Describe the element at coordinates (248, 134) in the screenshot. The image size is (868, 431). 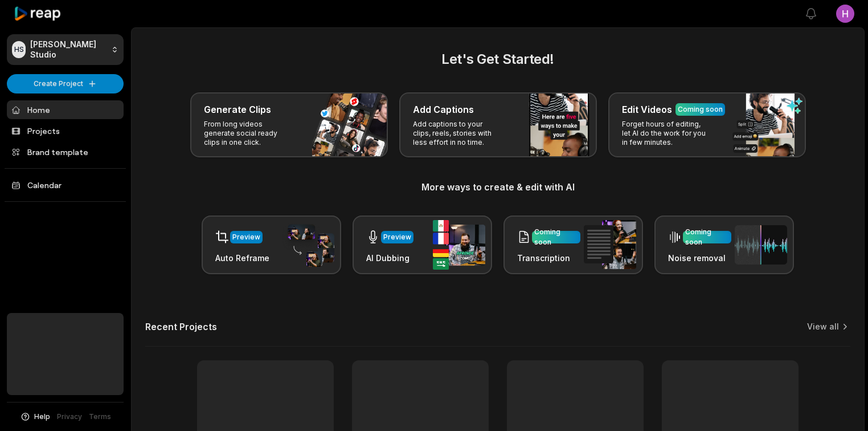
I see `p: From long videos generate social ready clips in one click.` at that location.